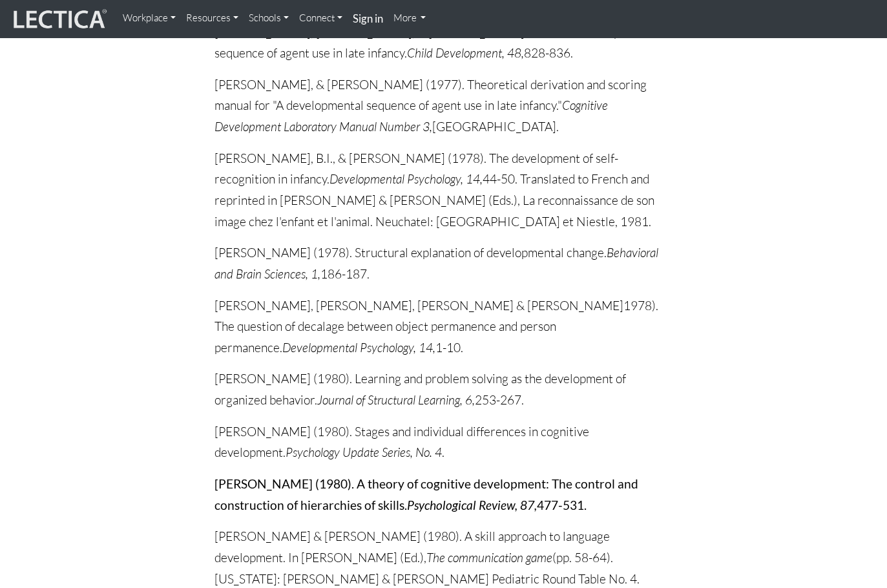 Image resolution: width=887 pixels, height=588 pixels. I want to click on a: Sign in, so click(368, 19).